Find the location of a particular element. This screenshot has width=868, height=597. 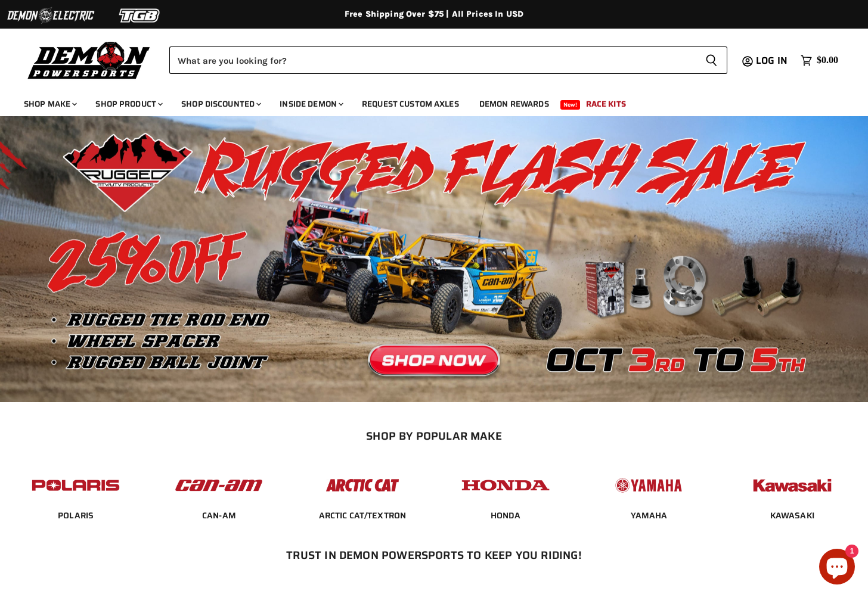

a: Race Kits is located at coordinates (606, 104).